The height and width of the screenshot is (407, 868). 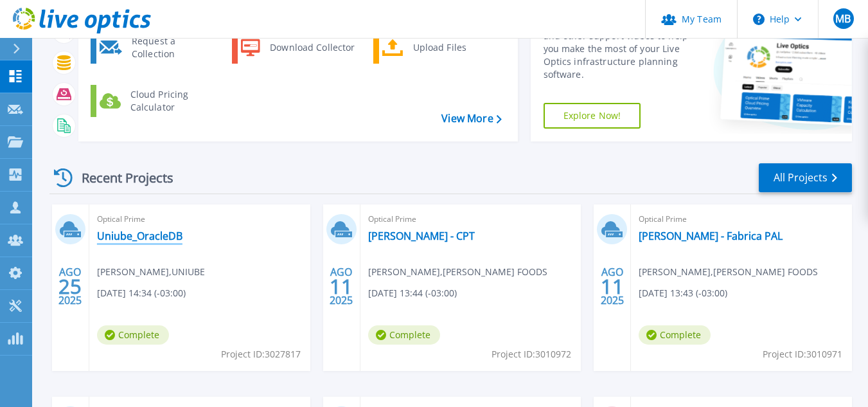 What do you see at coordinates (454, 47) in the screenshot?
I see `div: Upload Files` at bounding box center [454, 47].